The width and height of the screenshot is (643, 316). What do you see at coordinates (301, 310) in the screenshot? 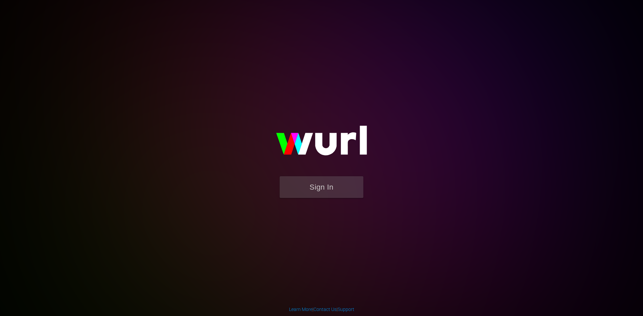
I see `a: Learn More` at bounding box center [301, 310].